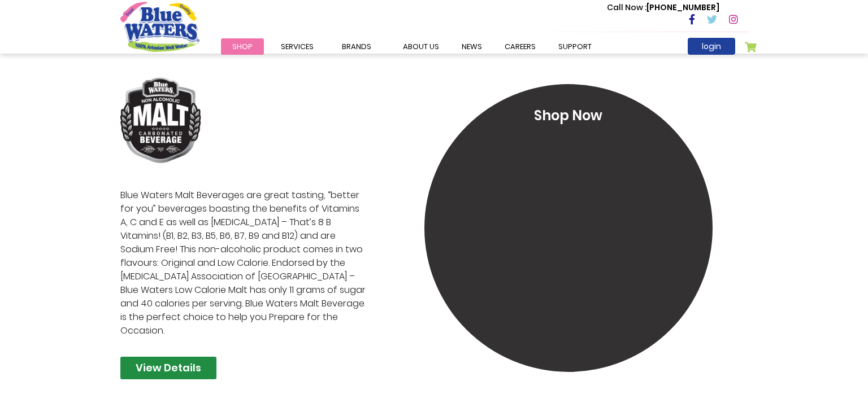 This screenshot has height=412, width=868. I want to click on span: Brands, so click(356, 46).